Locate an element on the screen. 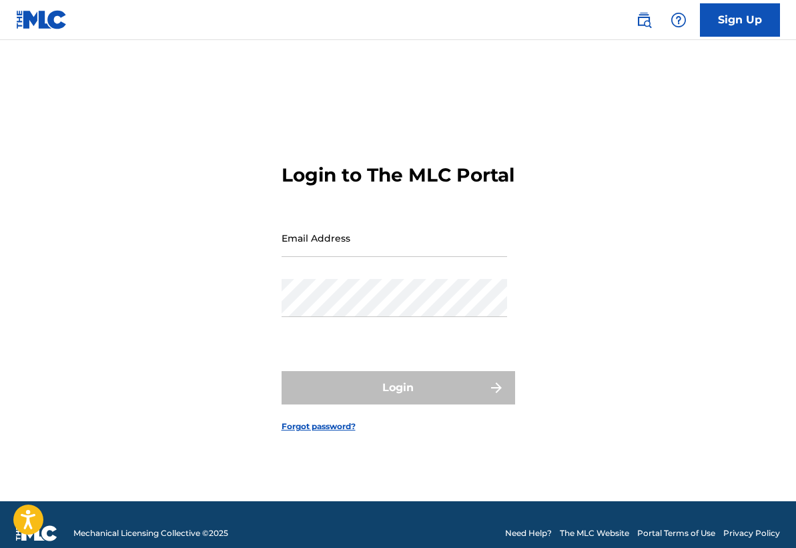 This screenshot has height=548, width=796. img: help is located at coordinates (679, 20).